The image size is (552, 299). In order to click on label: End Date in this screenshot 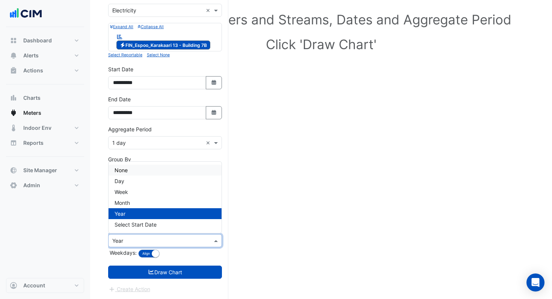, I will do `click(119, 99)`.